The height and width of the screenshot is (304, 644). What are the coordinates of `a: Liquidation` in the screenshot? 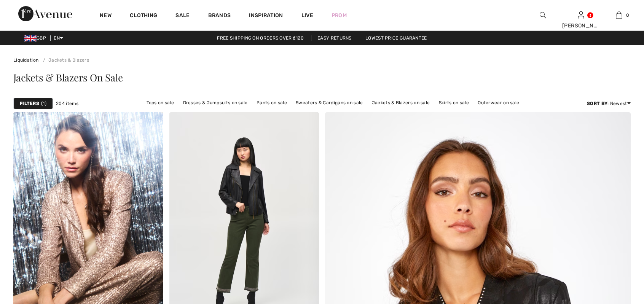 It's located at (26, 60).